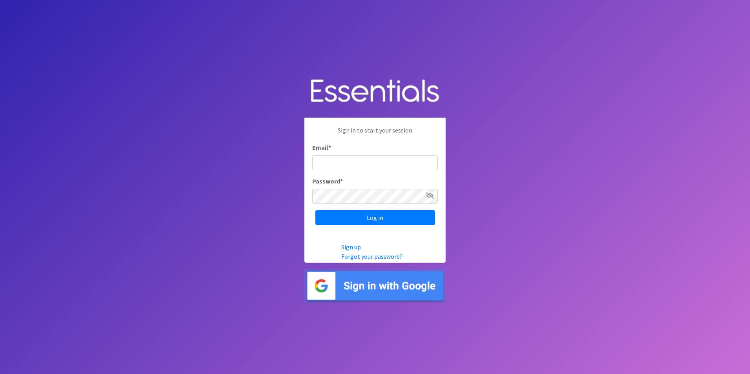 The image size is (750, 374). I want to click on img: Human Essentials, so click(375, 91).